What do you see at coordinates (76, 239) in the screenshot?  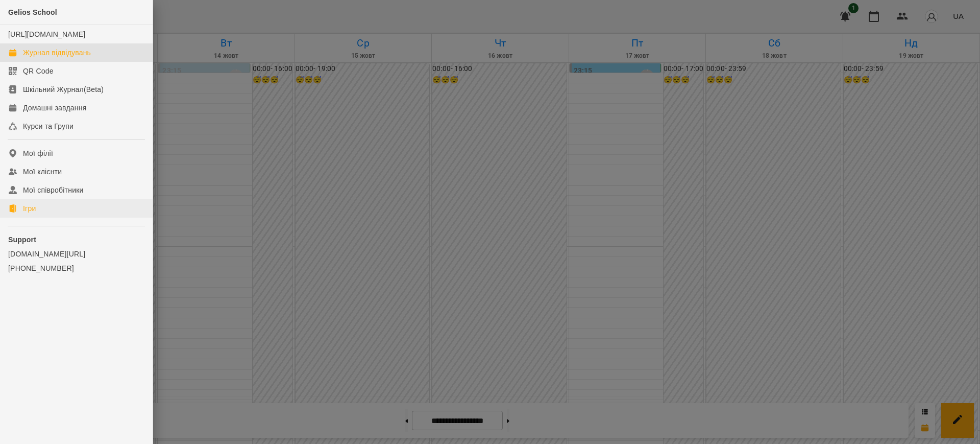 I see `p: Support` at bounding box center [76, 239].